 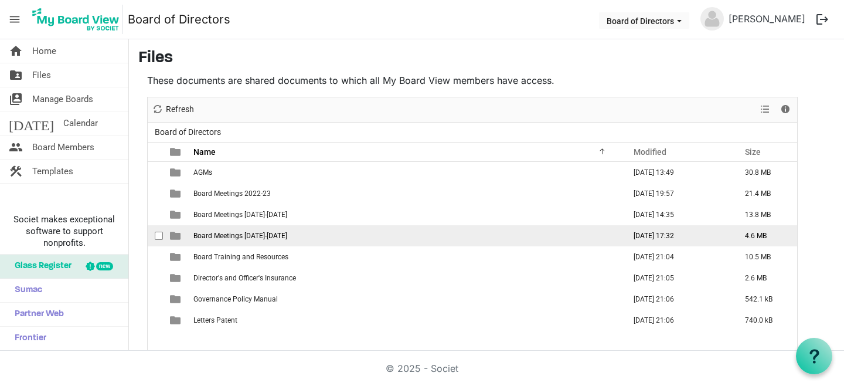 What do you see at coordinates (80, 123) in the screenshot?
I see `span: Calendar` at bounding box center [80, 123].